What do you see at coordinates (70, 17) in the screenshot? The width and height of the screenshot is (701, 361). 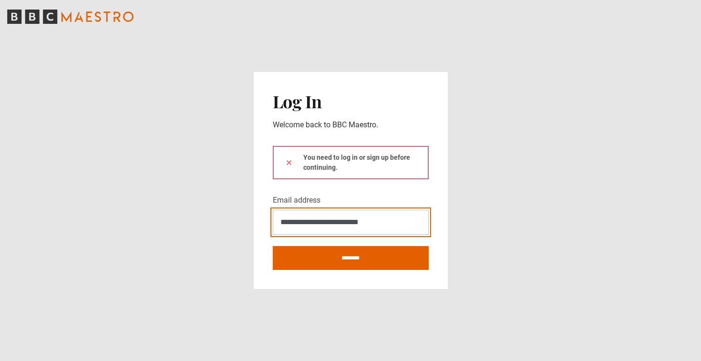 I see `a: BBC Maestro` at bounding box center [70, 17].